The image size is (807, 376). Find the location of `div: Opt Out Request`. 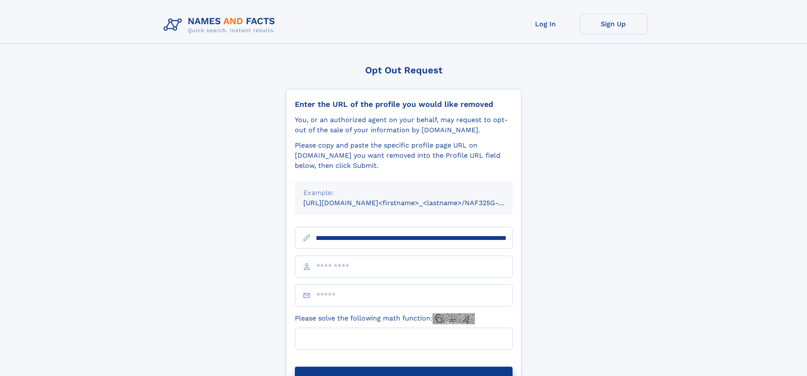

div: Opt Out Request is located at coordinates (404, 70).